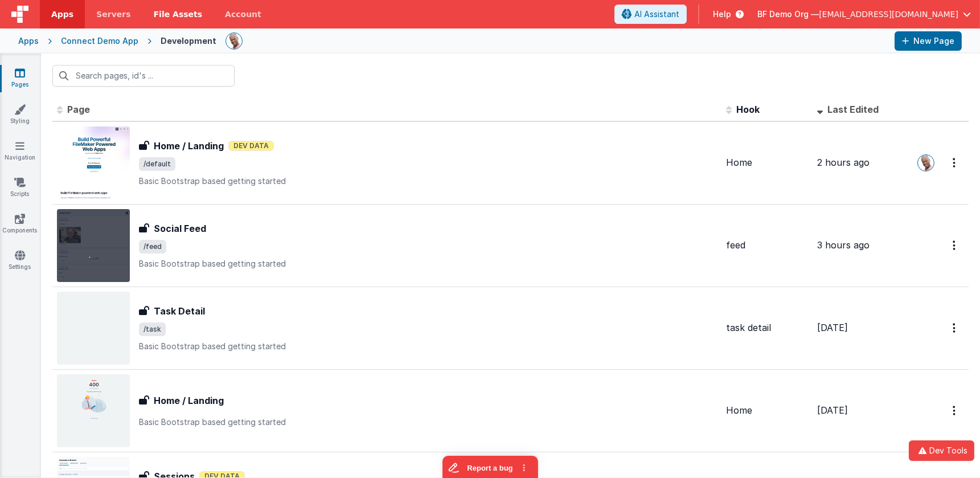 The height and width of the screenshot is (478, 980). What do you see at coordinates (180, 311) in the screenshot?
I see `h3: Task Detail` at bounding box center [180, 311].